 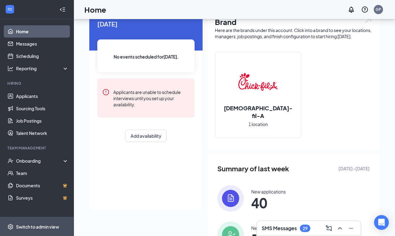 I want to click on h1: Brand, so click(x=293, y=22).